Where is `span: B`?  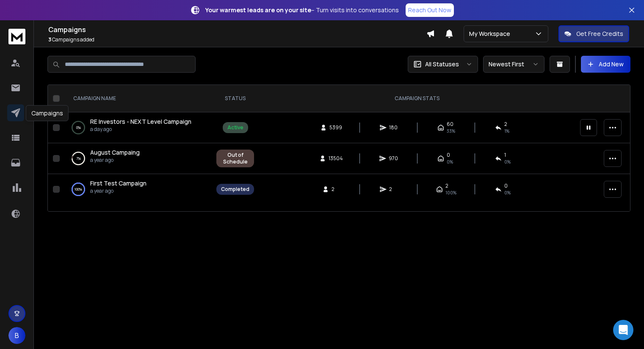
span: B is located at coordinates (17, 336).